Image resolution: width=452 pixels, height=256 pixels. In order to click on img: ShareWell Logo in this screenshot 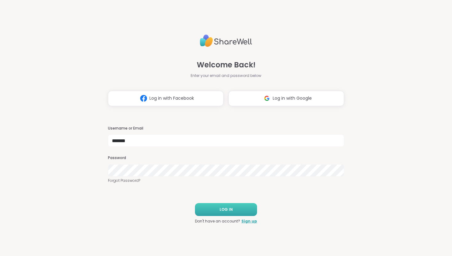, I will do `click(226, 41)`.